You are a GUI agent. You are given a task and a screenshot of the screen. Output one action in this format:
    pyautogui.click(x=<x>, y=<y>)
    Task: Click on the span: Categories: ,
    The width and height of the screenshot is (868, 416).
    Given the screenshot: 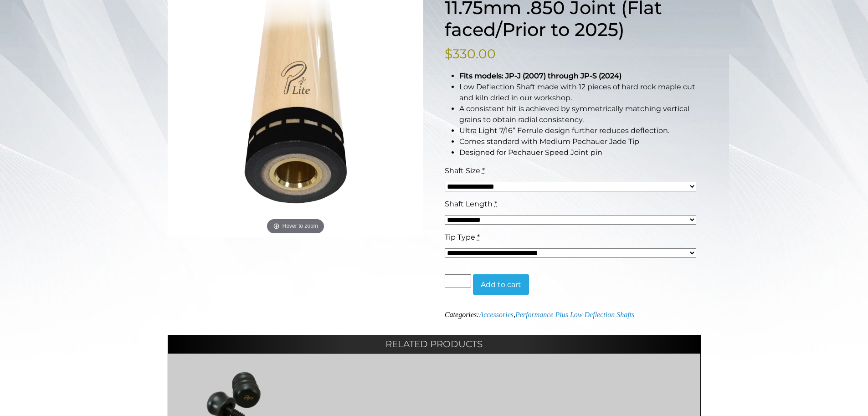 What is the action you would take?
    pyautogui.click(x=539, y=315)
    